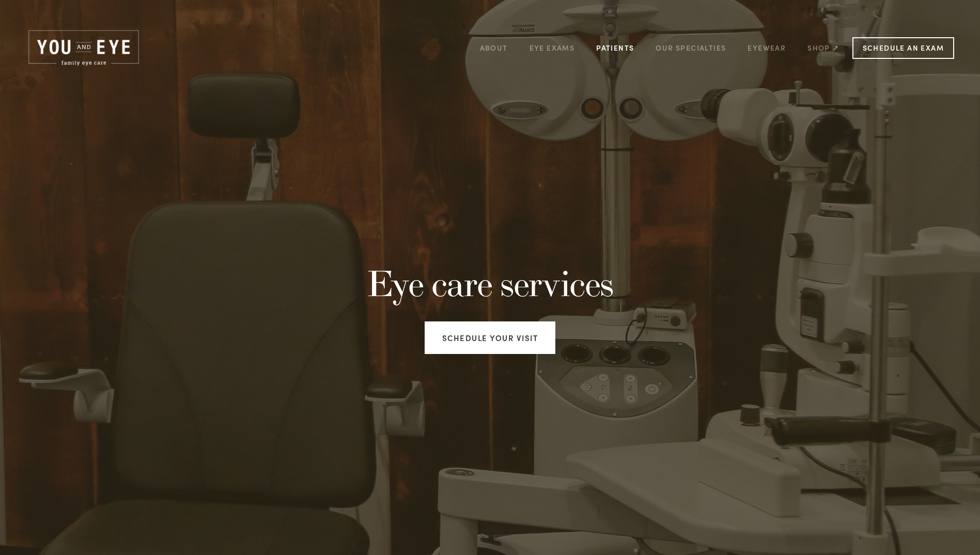 Image resolution: width=980 pixels, height=555 pixels. What do you see at coordinates (490, 283) in the screenshot?
I see `h1: Eye care services` at bounding box center [490, 283].